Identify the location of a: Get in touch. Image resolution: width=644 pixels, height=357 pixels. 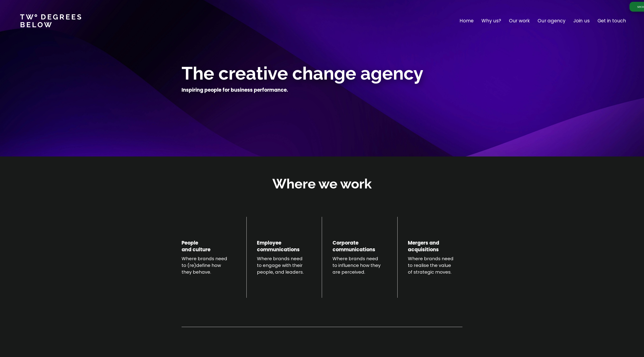
(612, 21).